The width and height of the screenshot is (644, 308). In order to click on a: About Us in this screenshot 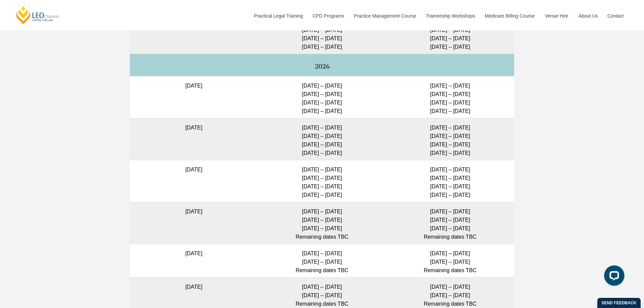, I will do `click(588, 16)`.